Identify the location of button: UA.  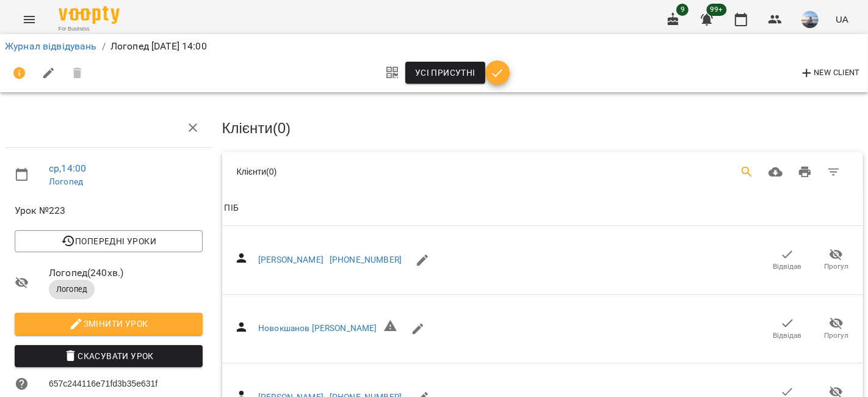
(842, 19).